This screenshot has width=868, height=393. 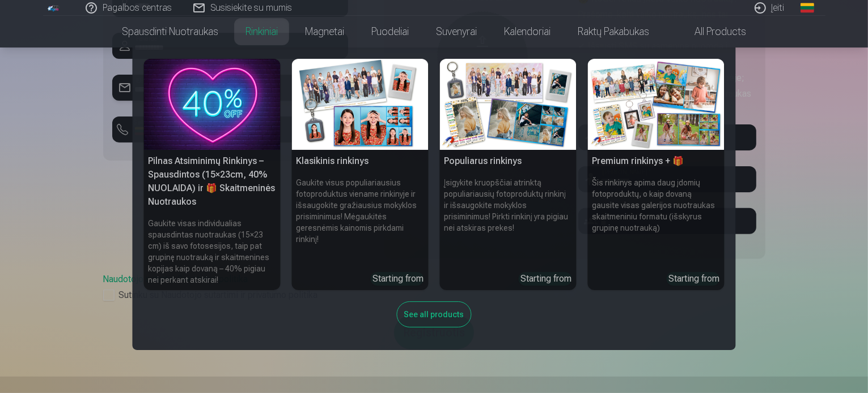 I want to click on img: Klasikinis rinkinys, so click(x=360, y=104).